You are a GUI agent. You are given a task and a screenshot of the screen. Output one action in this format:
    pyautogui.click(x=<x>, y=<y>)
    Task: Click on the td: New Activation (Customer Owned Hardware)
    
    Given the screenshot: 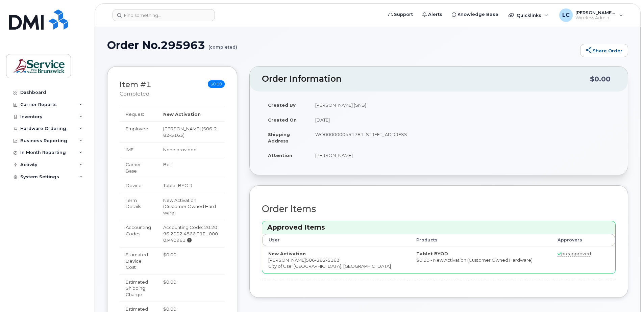 What is the action you would take?
    pyautogui.click(x=191, y=206)
    